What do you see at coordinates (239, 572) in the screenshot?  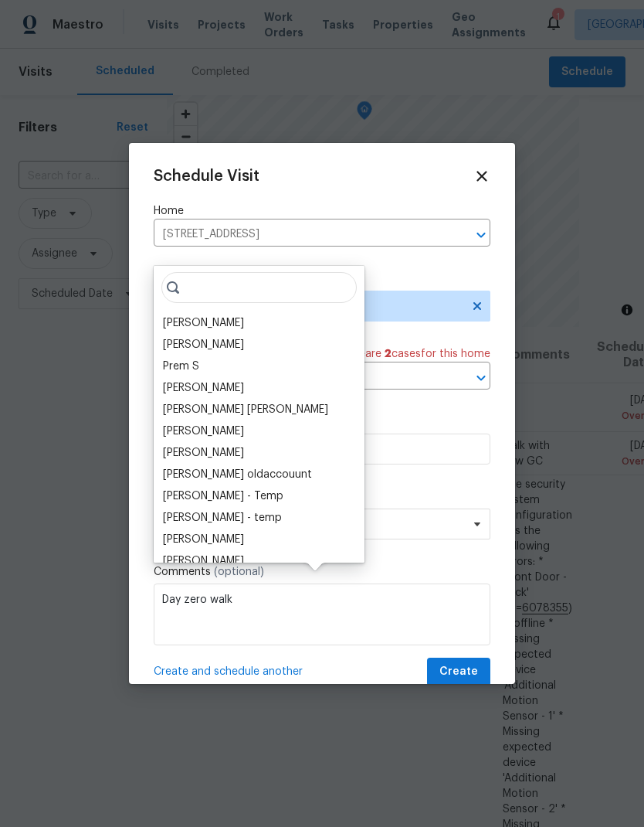 I see `span: (optional)` at bounding box center [239, 572].